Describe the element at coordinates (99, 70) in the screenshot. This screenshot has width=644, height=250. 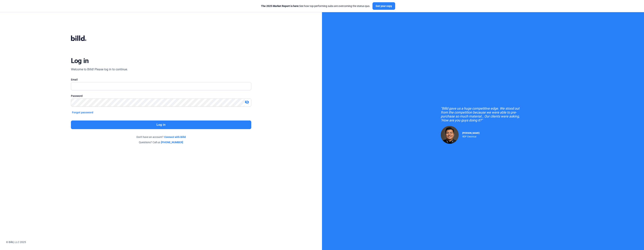
I see `div: Welcome to Billd! Please log in to continue.` at that location.